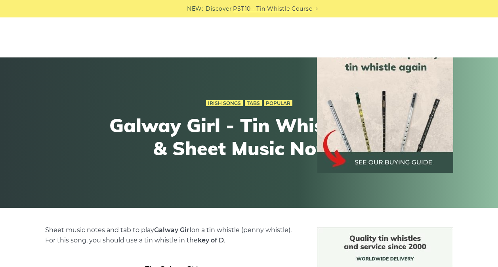 The width and height of the screenshot is (498, 267). What do you see at coordinates (177, 38) in the screenshot?
I see `a: Lessons` at bounding box center [177, 38].